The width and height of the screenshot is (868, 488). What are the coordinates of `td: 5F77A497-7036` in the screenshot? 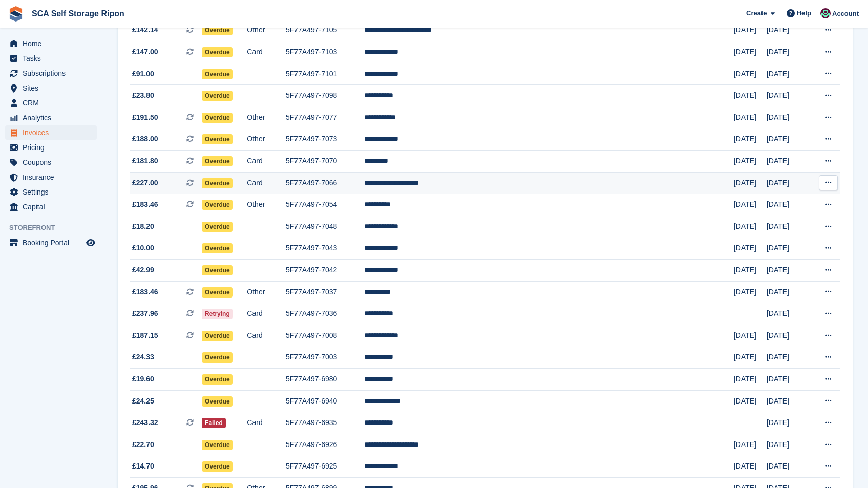 It's located at (325, 314).